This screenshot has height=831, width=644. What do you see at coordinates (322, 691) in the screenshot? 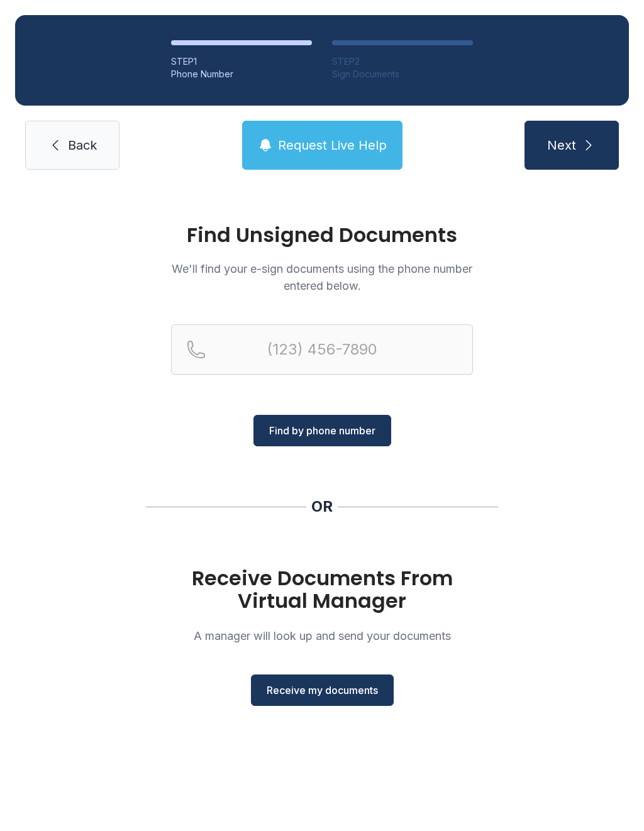
I see `span: Receive my documents` at bounding box center [322, 691].